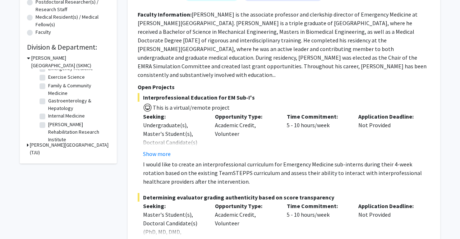  I want to click on p: Open Projects, so click(284, 87).